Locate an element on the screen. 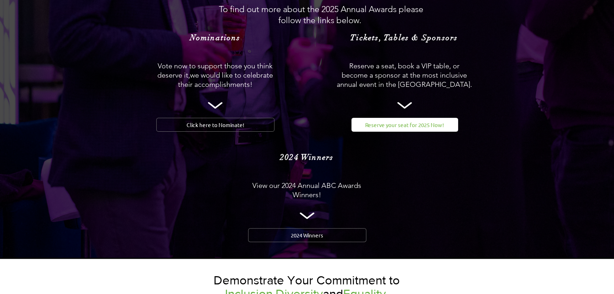 This screenshot has height=294, width=614. span: Click here to Nominate! is located at coordinates (215, 125).